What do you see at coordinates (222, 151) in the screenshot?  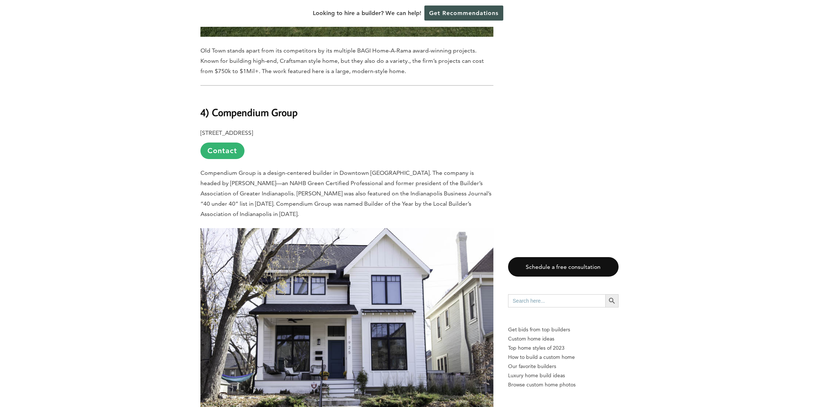 I see `a: Contact` at bounding box center [222, 151].